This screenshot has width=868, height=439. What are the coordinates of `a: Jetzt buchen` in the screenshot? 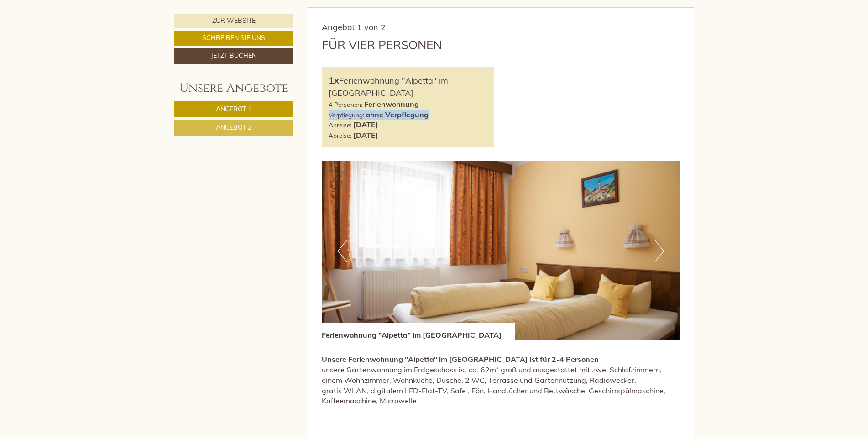 It's located at (234, 56).